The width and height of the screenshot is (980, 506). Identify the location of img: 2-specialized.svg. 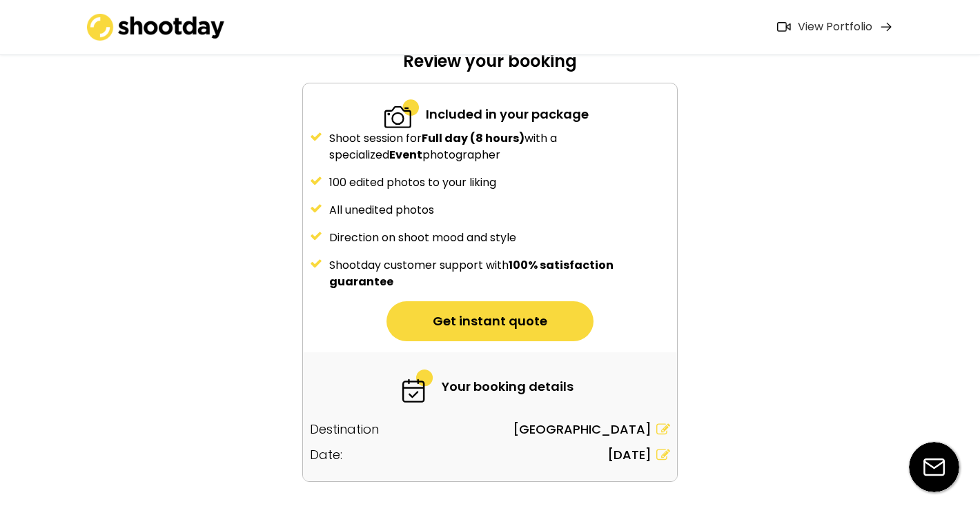
(401, 114).